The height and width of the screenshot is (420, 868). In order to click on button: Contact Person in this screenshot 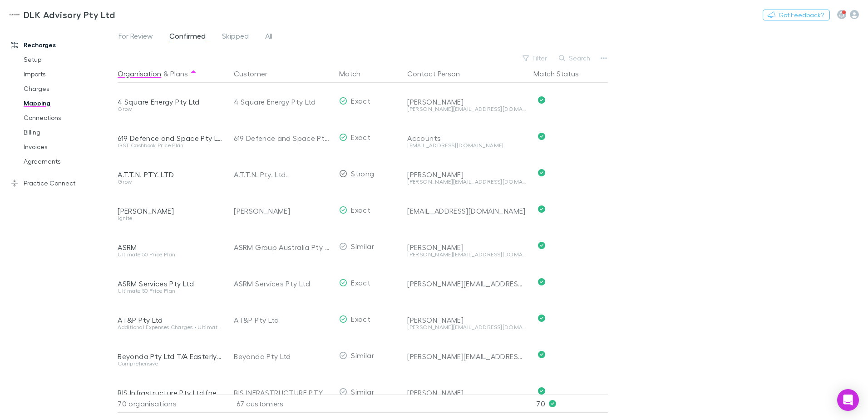, I will do `click(439, 74)`.